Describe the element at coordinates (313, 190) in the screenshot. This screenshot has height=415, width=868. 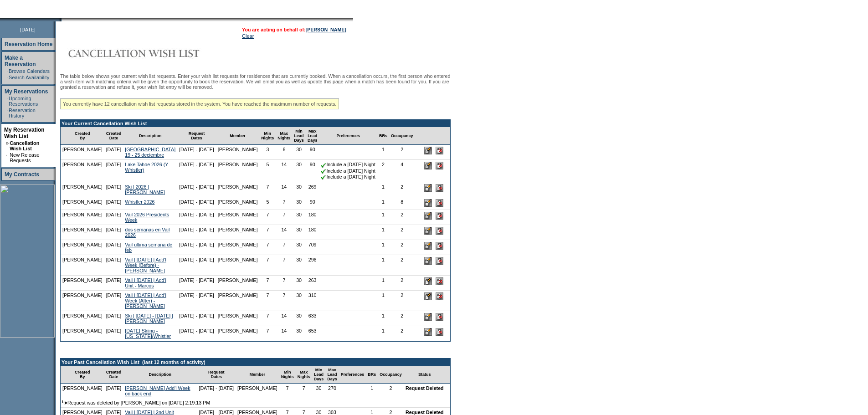
I see `td: 269` at that location.